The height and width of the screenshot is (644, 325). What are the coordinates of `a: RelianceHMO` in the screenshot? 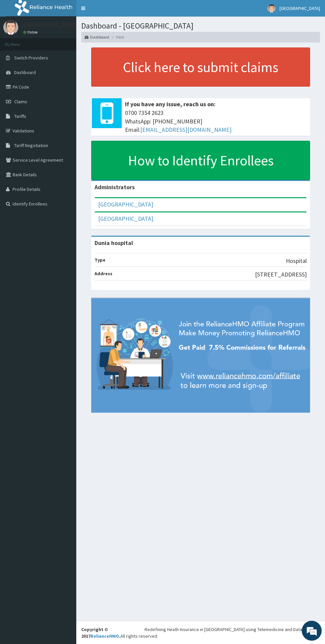 It's located at (105, 636).